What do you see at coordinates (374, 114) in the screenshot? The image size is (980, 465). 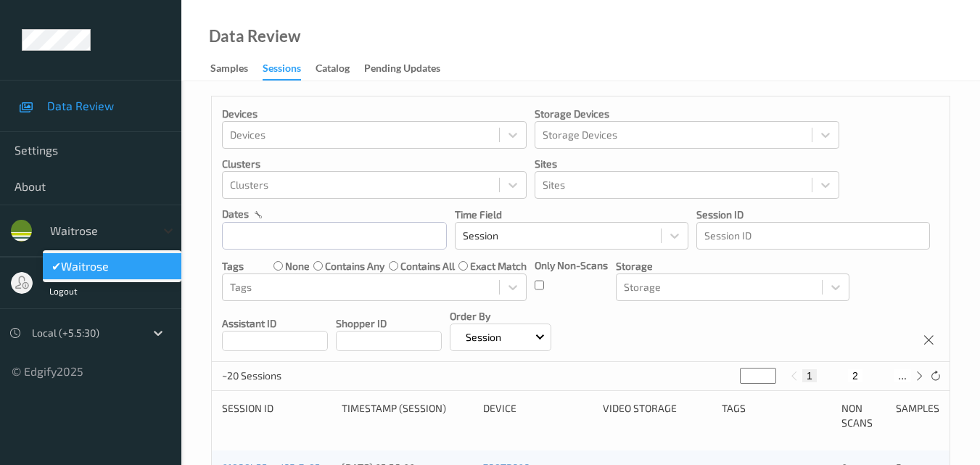 I see `p: Devices` at bounding box center [374, 114].